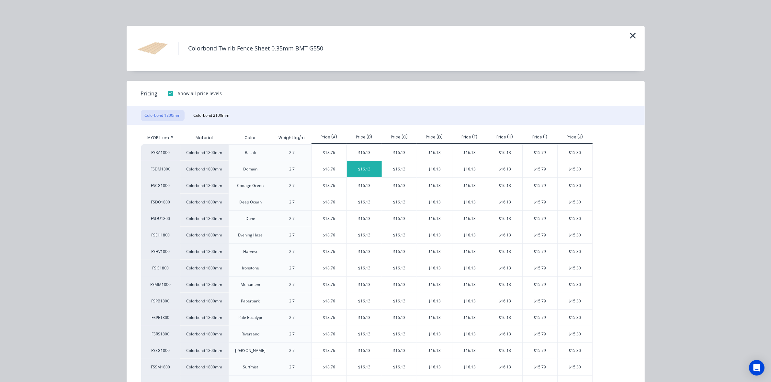  Describe the element at coordinates (161, 186) in the screenshot. I see `div: FSCG1800` at that location.